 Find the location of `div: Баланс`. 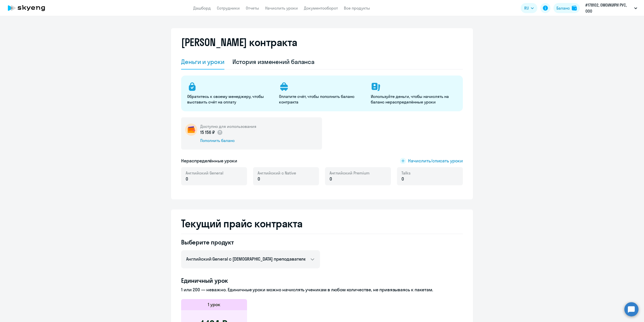

div: Баланс is located at coordinates (563, 8).